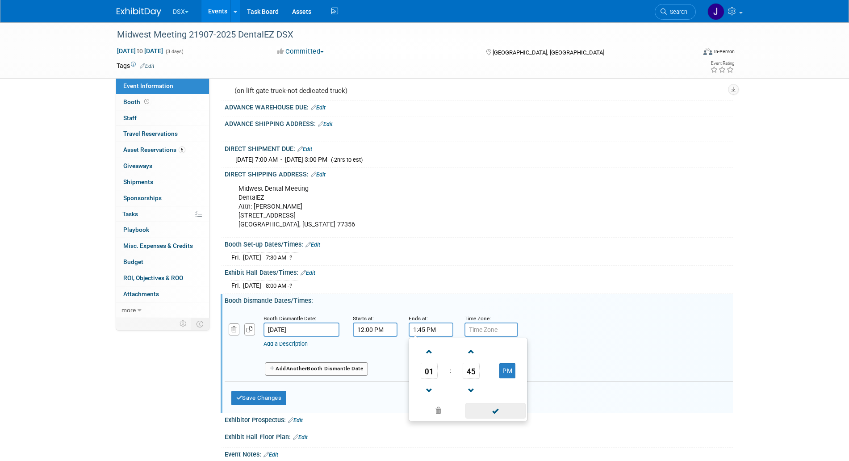 The image size is (849, 461). What do you see at coordinates (163, 294) in the screenshot?
I see `a: Attachments` at bounding box center [163, 294].